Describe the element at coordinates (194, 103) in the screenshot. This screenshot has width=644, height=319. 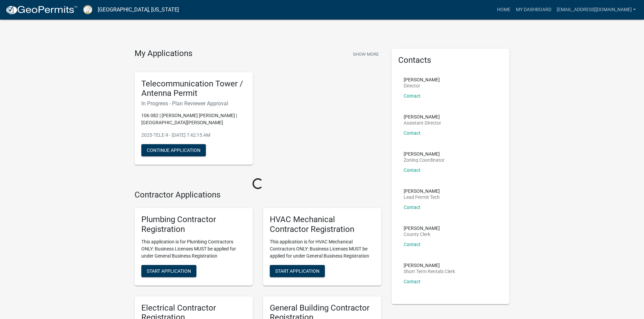
I see `h6: In Progress - Plan Reviewer Approval` at that location.